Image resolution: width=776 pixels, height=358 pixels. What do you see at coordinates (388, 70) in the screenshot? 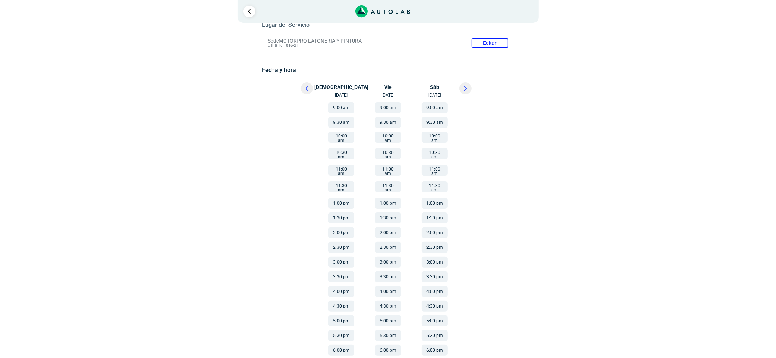
I see `h5: Fecha y hora` at bounding box center [388, 70].